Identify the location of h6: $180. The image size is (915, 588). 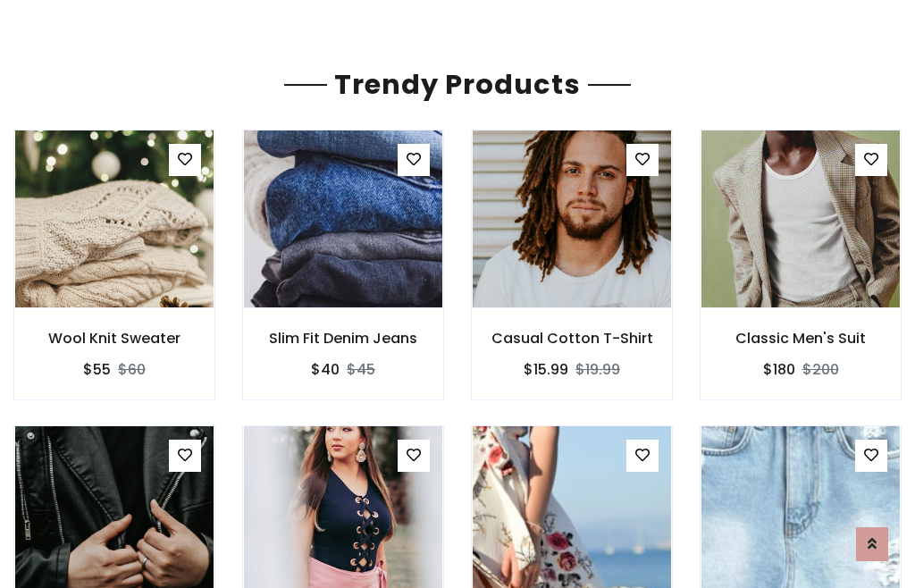
(779, 369).